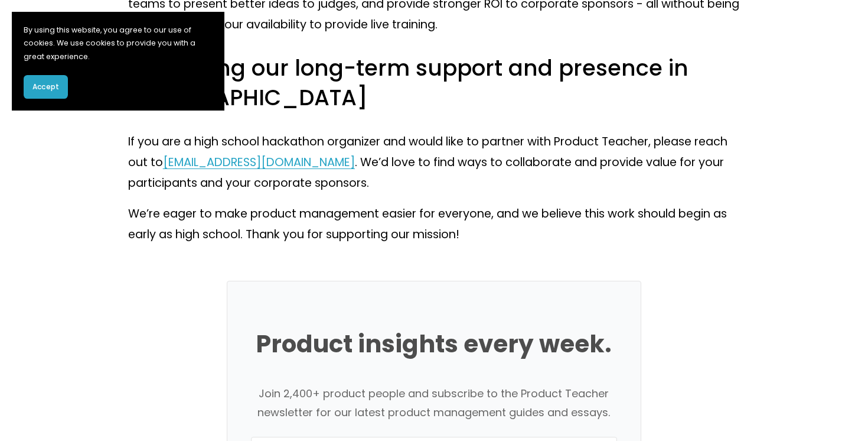 This screenshot has height=441, width=868. Describe the element at coordinates (46, 87) in the screenshot. I see `button: Accept` at that location.